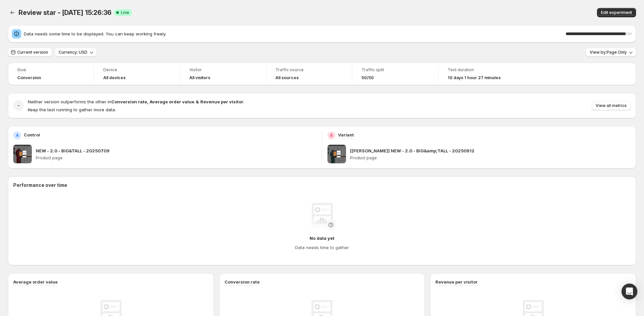 Image resolution: width=644 pixels, height=316 pixels. What do you see at coordinates (475, 78) in the screenshot?
I see `span: 10 days 1 hour 27 minutes` at bounding box center [475, 78].